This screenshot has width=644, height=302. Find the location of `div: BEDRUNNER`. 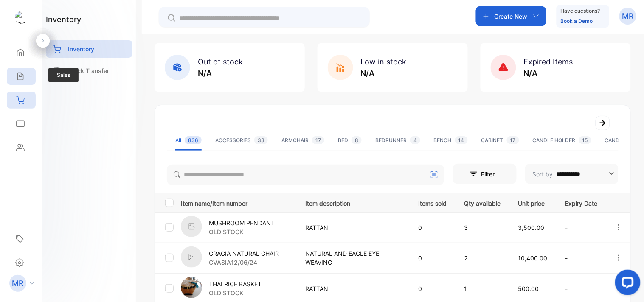

div: BEDRUNNER is located at coordinates (398, 141).